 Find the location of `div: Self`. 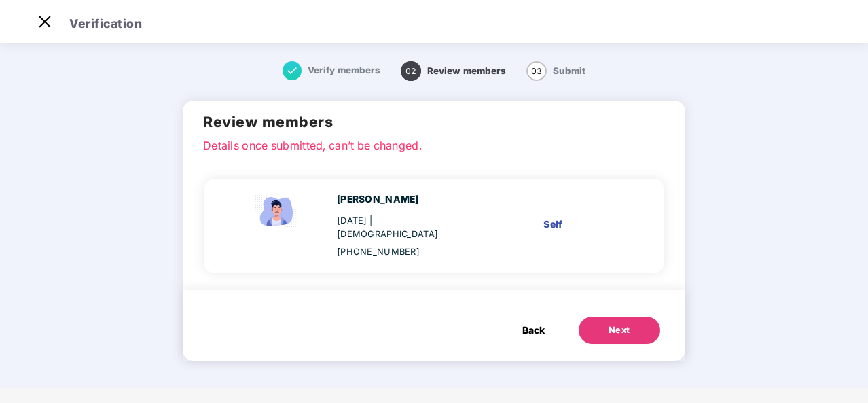

div: Self is located at coordinates (584, 224).